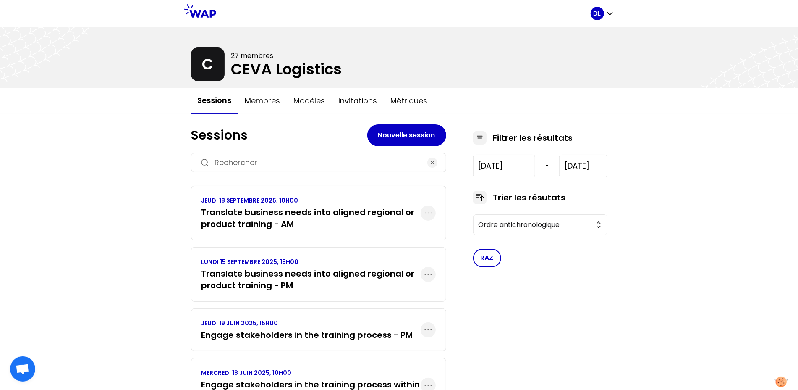  What do you see at coordinates (311, 279) in the screenshot?
I see `h3: Translate business needs into aligned regional or product training - PM` at bounding box center [311, 279].